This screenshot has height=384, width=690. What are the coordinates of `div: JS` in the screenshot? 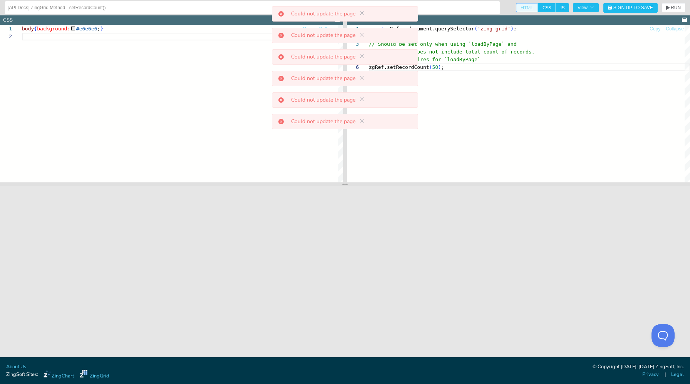 It's located at (352, 20).